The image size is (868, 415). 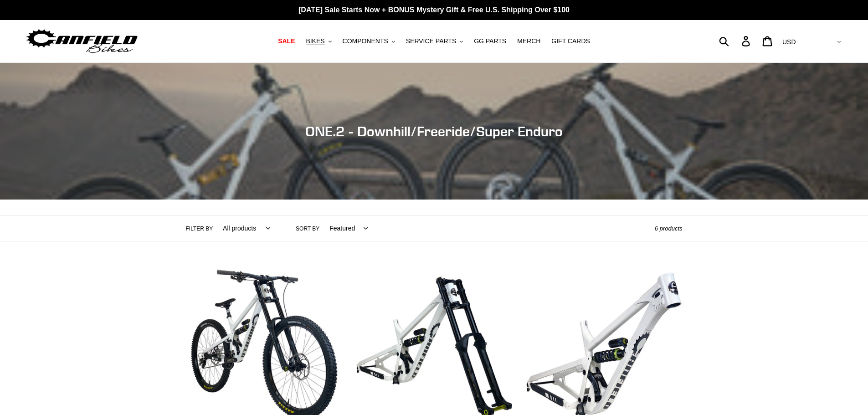 What do you see at coordinates (286, 41) in the screenshot?
I see `a: SALE` at bounding box center [286, 41].